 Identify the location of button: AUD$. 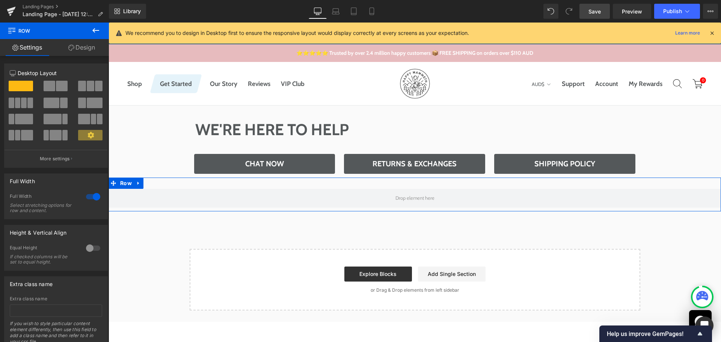
(433, 62).